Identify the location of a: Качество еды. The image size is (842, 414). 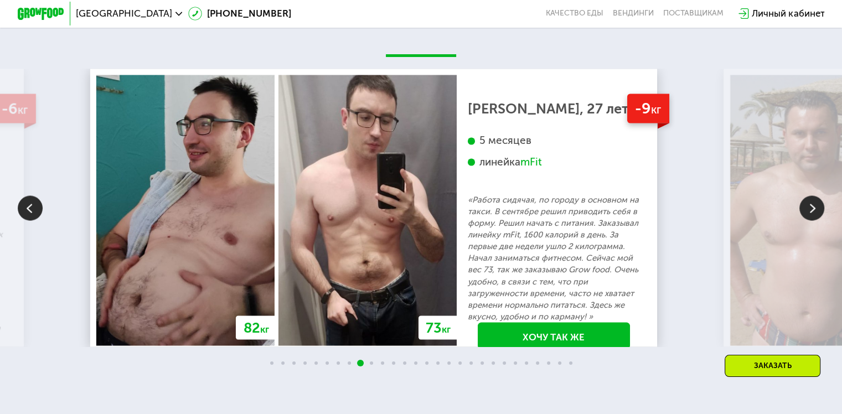
(575, 13).